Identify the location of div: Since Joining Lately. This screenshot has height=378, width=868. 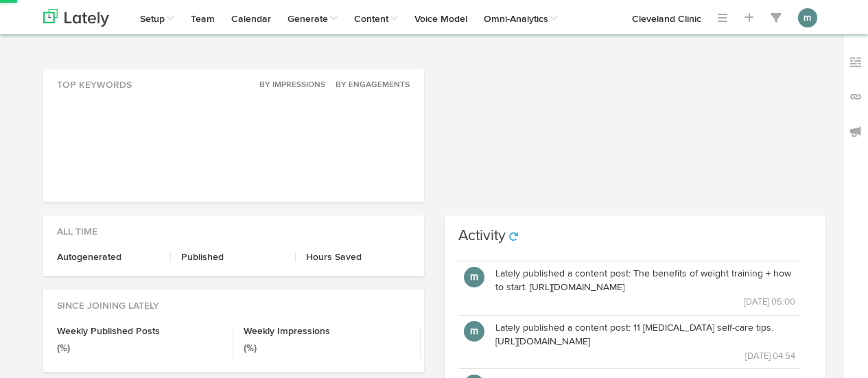
(234, 302).